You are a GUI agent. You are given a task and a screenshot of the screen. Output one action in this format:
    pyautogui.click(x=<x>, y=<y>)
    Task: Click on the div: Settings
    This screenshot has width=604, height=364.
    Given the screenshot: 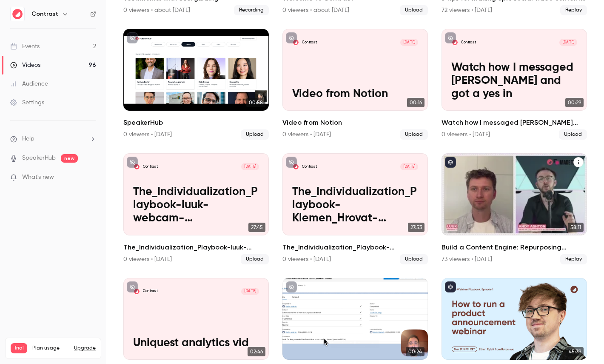 What is the action you would take?
    pyautogui.click(x=28, y=102)
    